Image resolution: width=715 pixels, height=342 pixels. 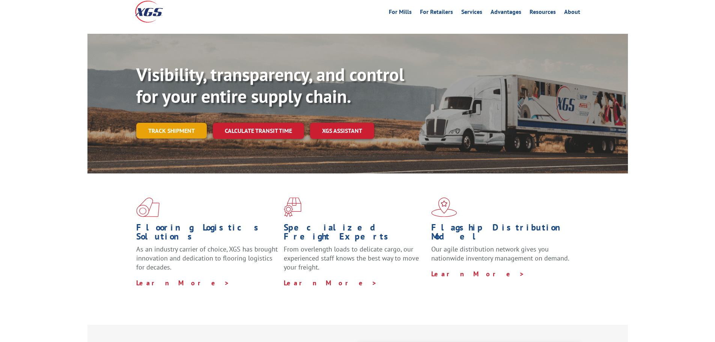 I want to click on h1: Flooring Logistics Solutions, so click(x=207, y=234).